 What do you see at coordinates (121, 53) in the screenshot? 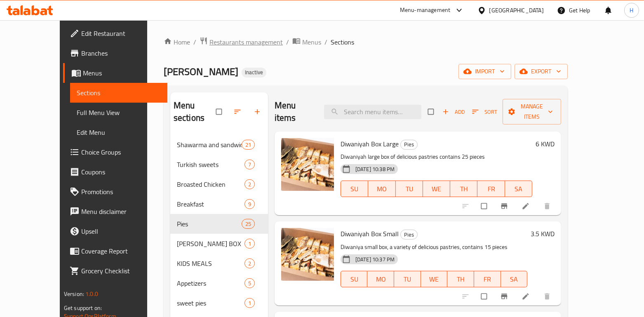
I see `span: Branches` at bounding box center [121, 53].